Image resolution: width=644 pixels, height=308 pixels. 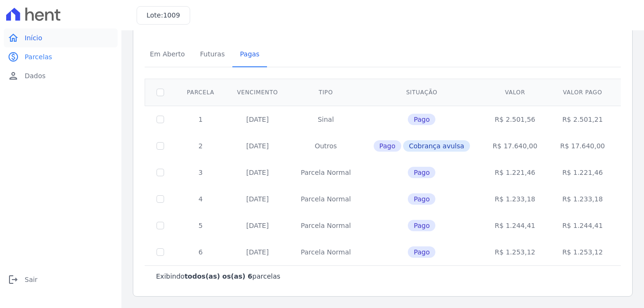 What do you see at coordinates (583, 119) in the screenshot?
I see `td: R$ 2.501,21` at bounding box center [583, 119].